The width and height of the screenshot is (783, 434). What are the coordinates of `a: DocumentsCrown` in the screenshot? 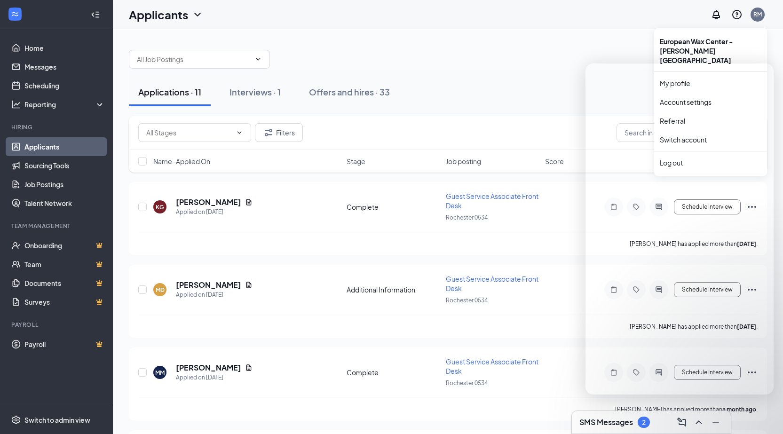 It's located at (64, 283).